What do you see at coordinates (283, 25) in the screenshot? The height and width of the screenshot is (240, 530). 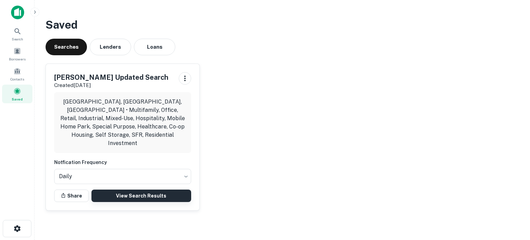 I see `h3: Saved` at bounding box center [283, 25].